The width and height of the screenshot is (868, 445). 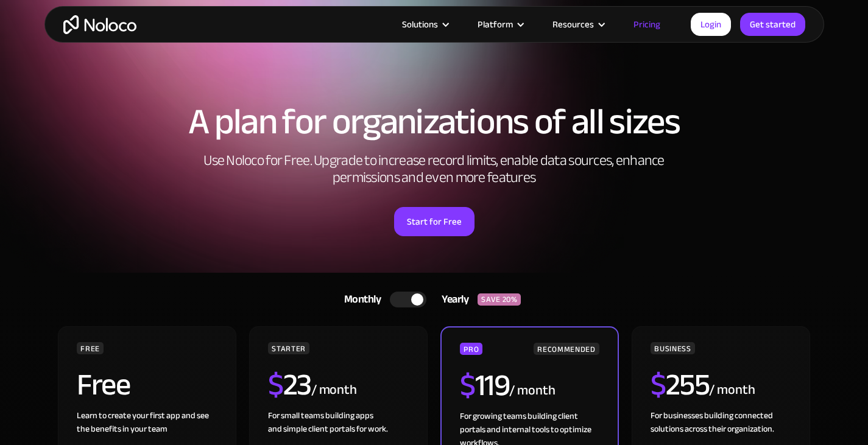 What do you see at coordinates (773, 24) in the screenshot?
I see `a: Get started` at bounding box center [773, 24].